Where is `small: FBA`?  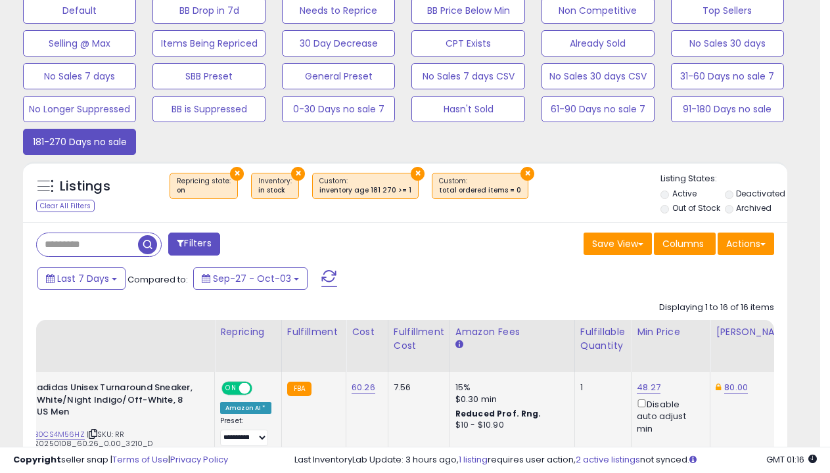 small: FBA is located at coordinates (299, 389).